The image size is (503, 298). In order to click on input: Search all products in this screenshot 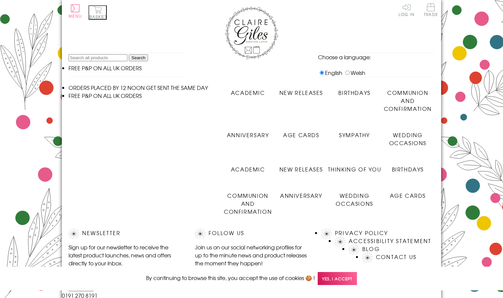, I will do `click(98, 58)`.